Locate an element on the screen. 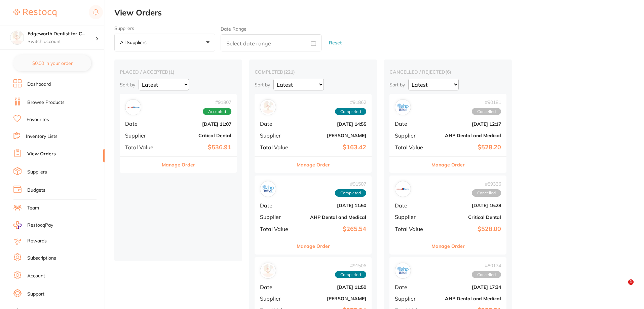 This screenshot has height=309, width=644. label: Date Range is located at coordinates (233, 29).